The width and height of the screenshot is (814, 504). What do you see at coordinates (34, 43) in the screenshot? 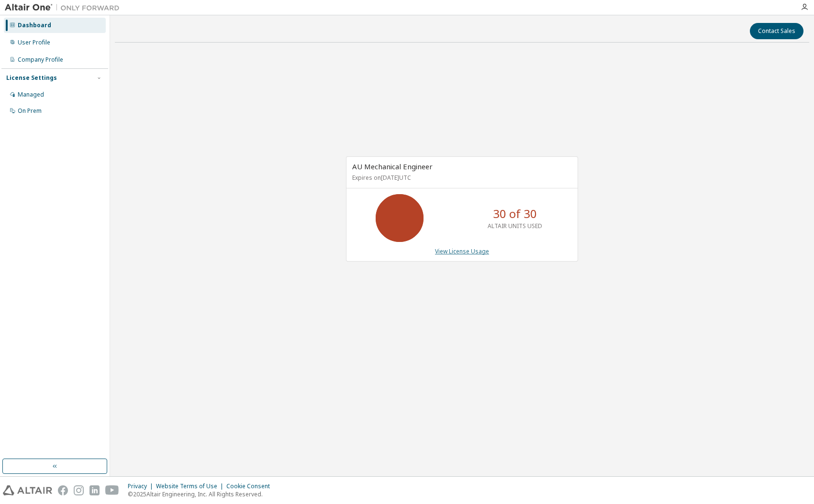
I see `div: User Profile` at bounding box center [34, 43].